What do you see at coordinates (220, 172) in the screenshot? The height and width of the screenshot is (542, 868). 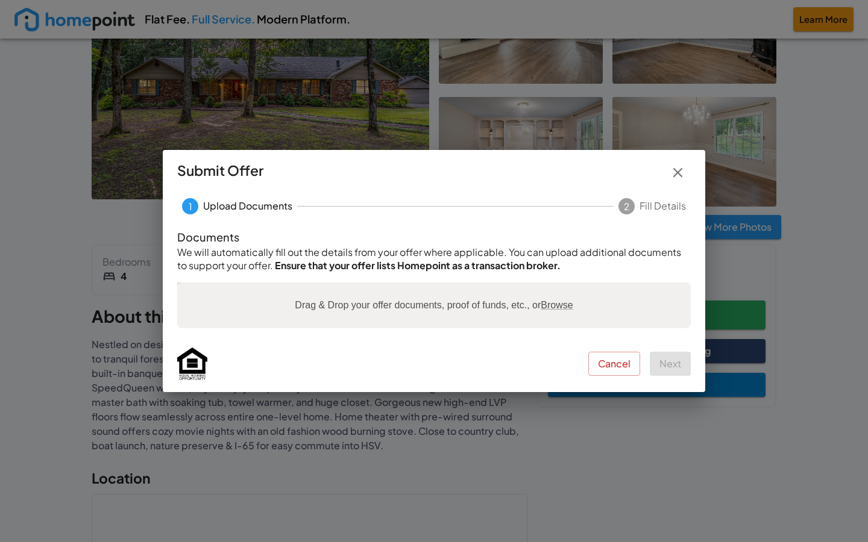 I see `h6: Submit Offer` at bounding box center [220, 172].